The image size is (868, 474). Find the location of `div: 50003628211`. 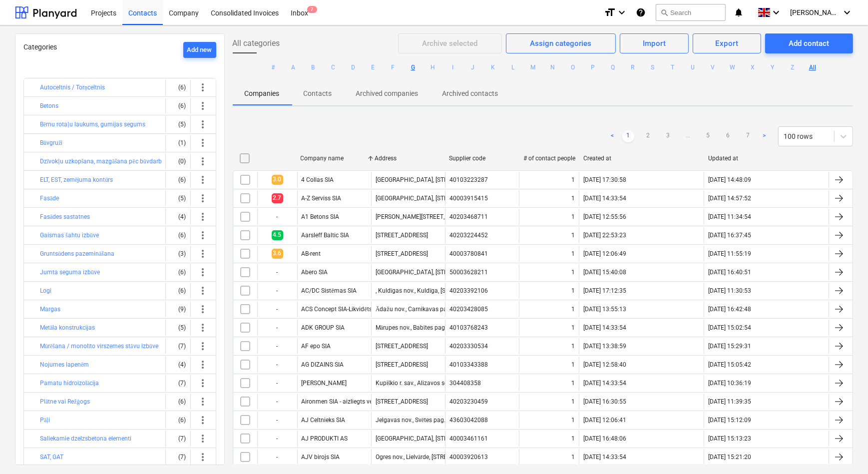

div: 50003628211 is located at coordinates (468, 272).